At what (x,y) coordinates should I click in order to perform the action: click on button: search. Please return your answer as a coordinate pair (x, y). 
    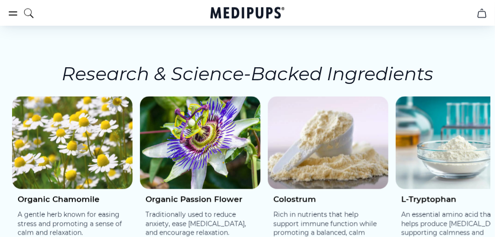
    Looking at the image, I should click on (29, 13).